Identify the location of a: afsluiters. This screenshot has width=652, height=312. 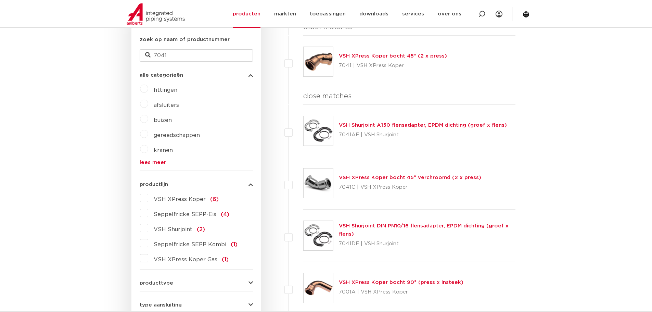
(166, 105).